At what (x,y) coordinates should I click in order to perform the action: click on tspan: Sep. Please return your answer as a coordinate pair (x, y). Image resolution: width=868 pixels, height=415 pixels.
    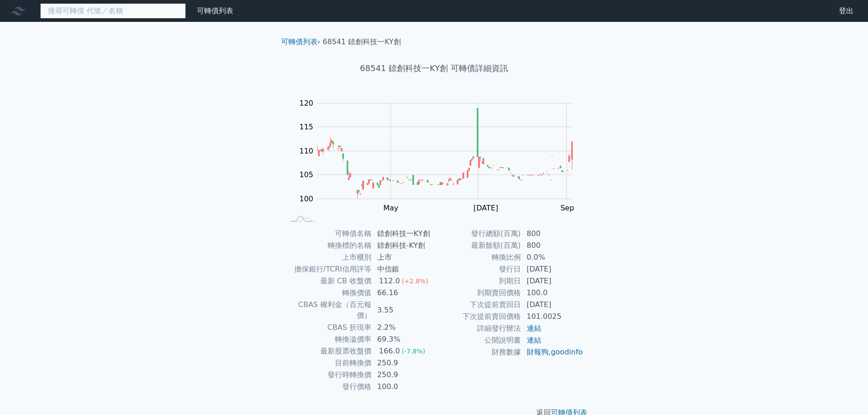
    Looking at the image, I should click on (567, 208).